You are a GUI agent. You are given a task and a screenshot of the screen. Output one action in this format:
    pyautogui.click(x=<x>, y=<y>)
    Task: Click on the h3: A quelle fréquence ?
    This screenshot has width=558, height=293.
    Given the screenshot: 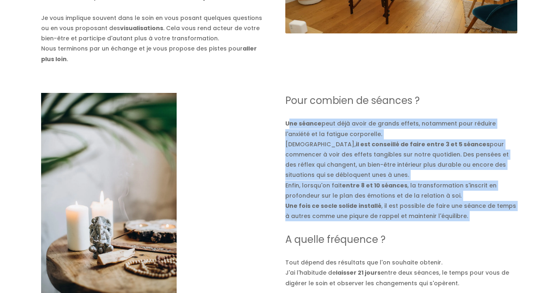 What is the action you would take?
    pyautogui.click(x=401, y=239)
    